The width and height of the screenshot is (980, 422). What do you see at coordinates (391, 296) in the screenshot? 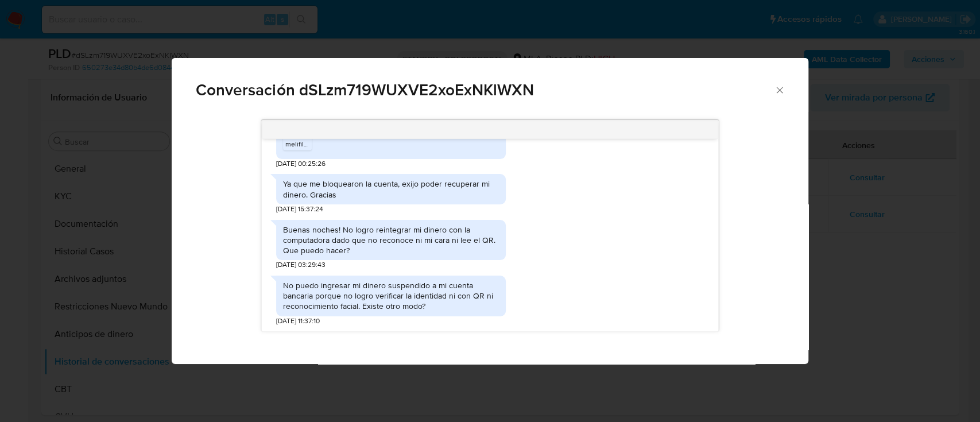
I see `div: No puedo ingresar mi dinero suspendido a mi cuenta bancaria porque no logro verificar la identida...` at bounding box center [391, 296].